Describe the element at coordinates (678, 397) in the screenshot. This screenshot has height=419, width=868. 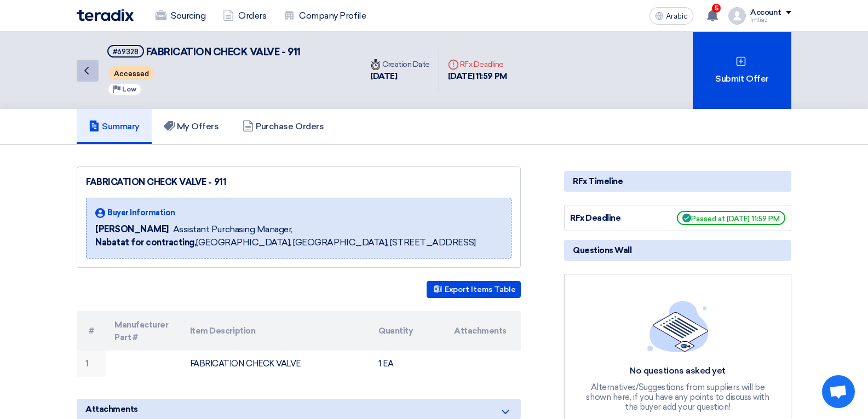
I see `font: Alternatives/Suggestions from suppliers will be shown here, if you have any points to discuss wit...` at that location.